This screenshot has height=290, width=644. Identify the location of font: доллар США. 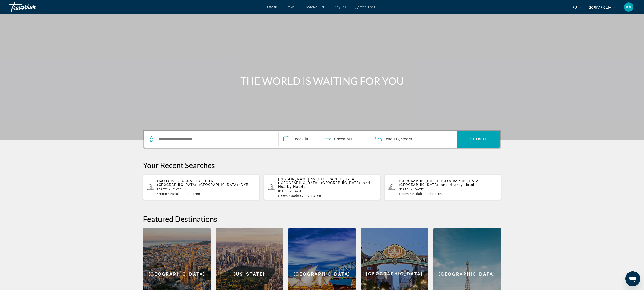
(600, 8).